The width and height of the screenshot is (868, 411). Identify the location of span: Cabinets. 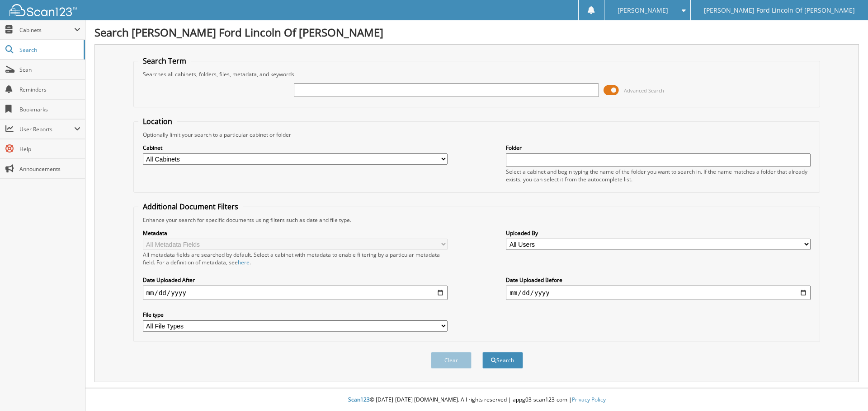
(47, 30).